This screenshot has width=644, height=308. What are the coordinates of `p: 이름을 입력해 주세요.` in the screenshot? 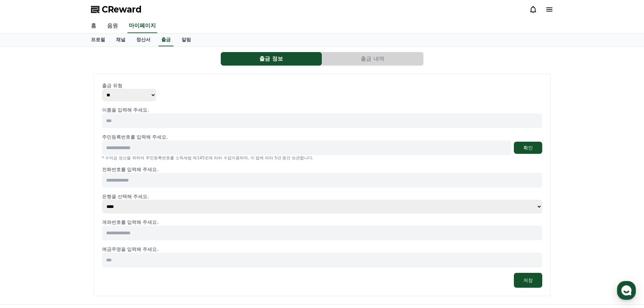 It's located at (322, 110).